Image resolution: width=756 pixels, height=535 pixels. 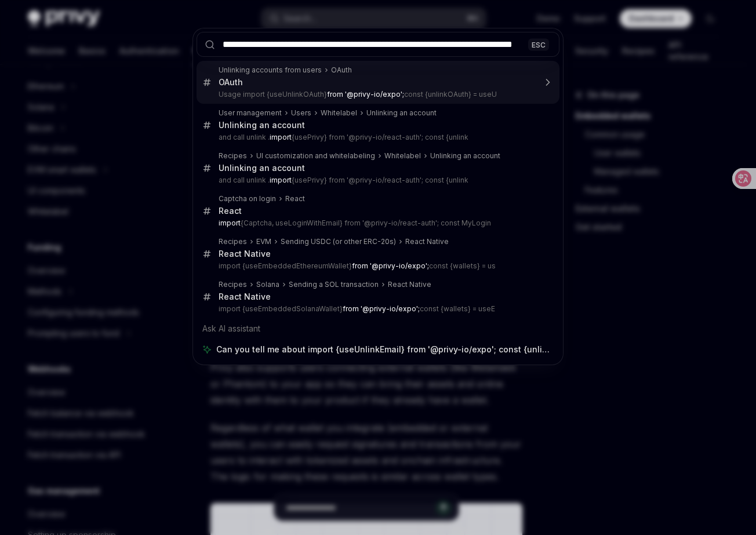 What do you see at coordinates (334, 285) in the screenshot?
I see `div: Sending a SOL transaction` at bounding box center [334, 285].